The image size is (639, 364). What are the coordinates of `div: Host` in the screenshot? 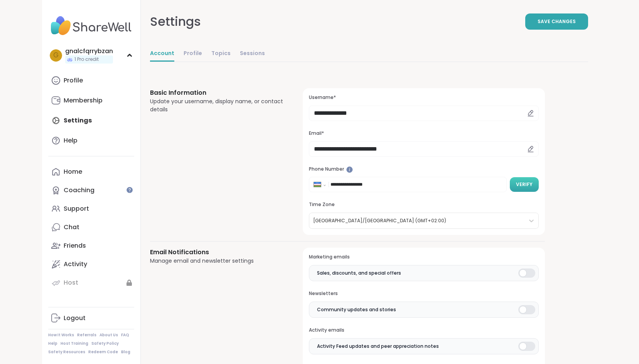 It's located at (71, 283).